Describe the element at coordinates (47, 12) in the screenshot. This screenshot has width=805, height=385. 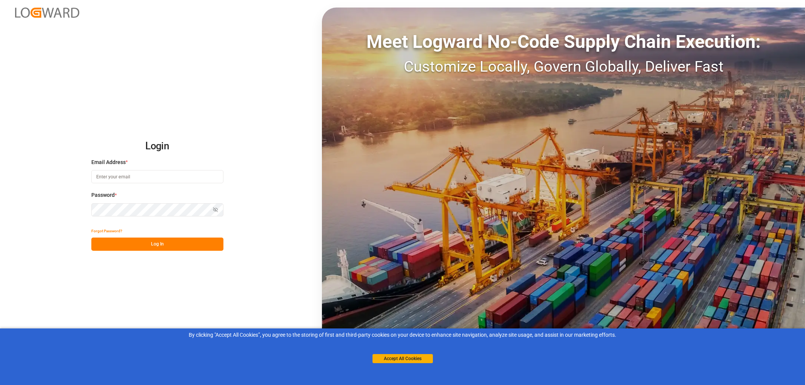
I see `img: Logward_new_orange.png` at that location.